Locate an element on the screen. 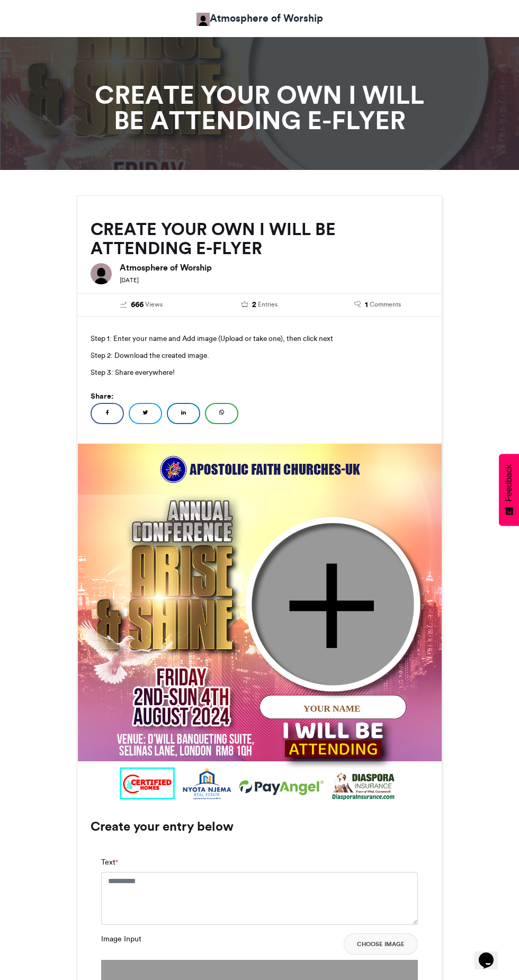 Image resolution: width=519 pixels, height=980 pixels. button: Feedback - Show survey is located at coordinates (509, 490).